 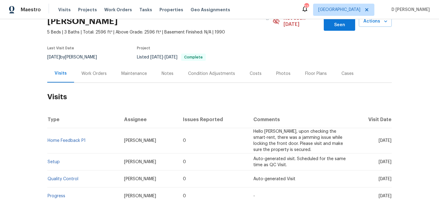 I want to click on div: Maintenance, so click(x=134, y=74).